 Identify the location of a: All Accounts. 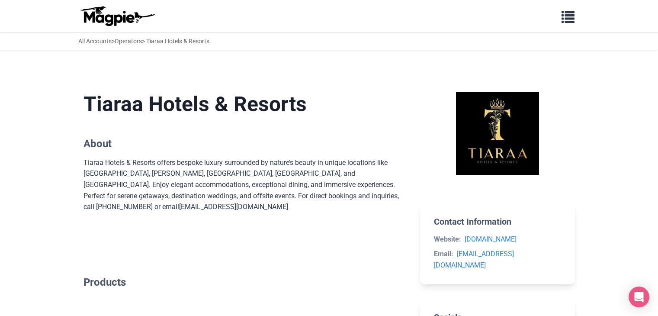
(95, 41).